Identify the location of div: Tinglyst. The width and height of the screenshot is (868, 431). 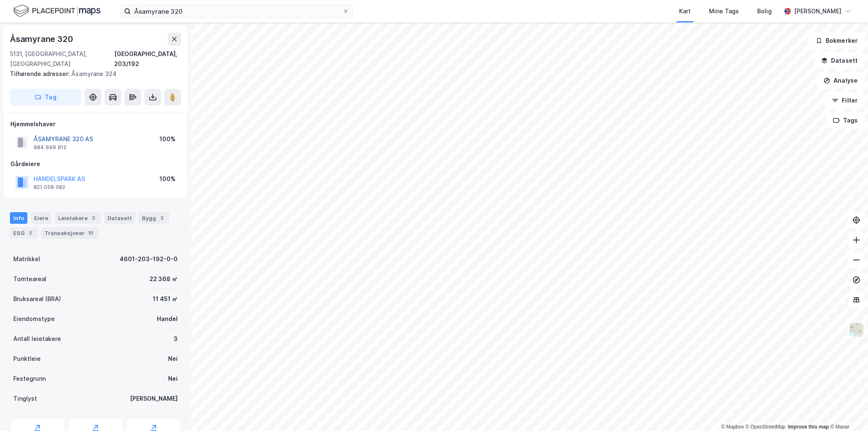
(25, 398).